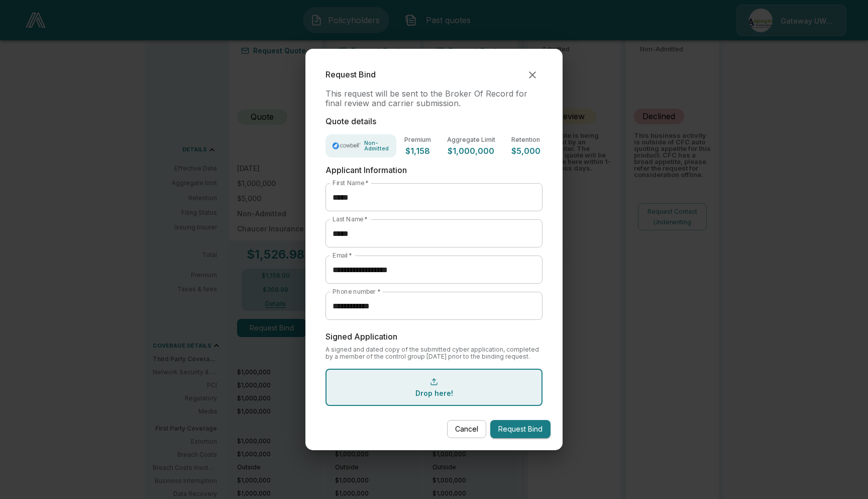 The height and width of the screenshot is (499, 868). Describe the element at coordinates (351, 74) in the screenshot. I see `p: Request Bind` at that location.